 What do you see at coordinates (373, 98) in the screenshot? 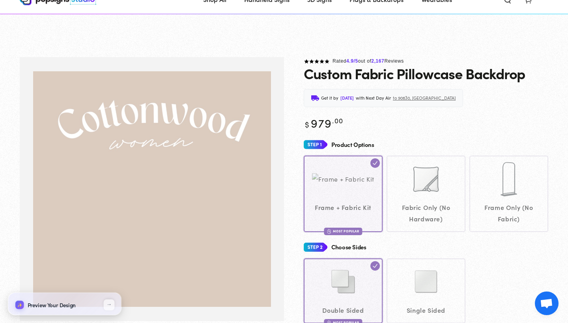
I see `span: with Next Day Air` at bounding box center [373, 98].